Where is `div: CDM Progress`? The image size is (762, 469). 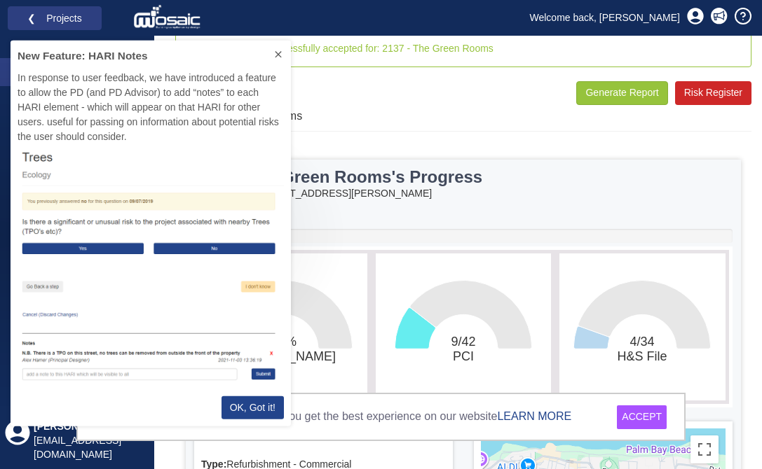
div: CDM Progress is located at coordinates (463, 222).